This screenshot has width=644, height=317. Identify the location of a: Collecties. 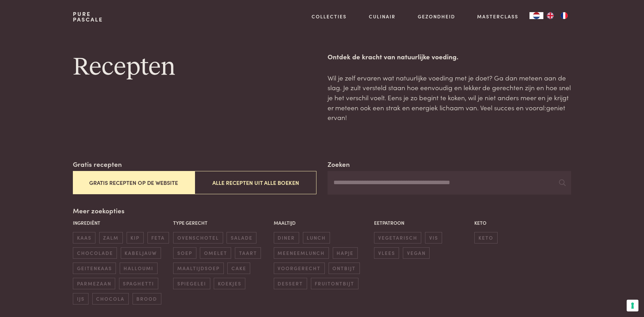
(329, 16).